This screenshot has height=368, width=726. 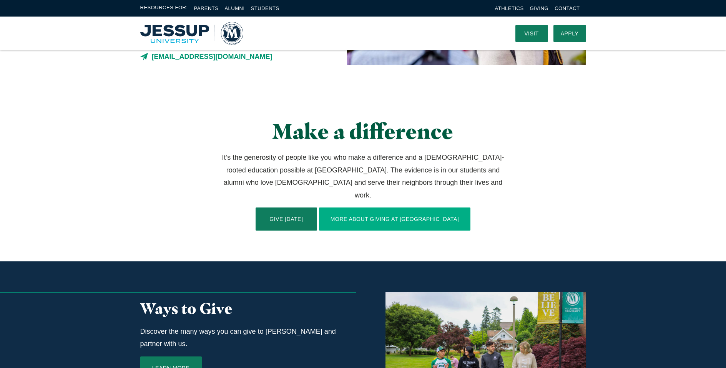 What do you see at coordinates (570, 33) in the screenshot?
I see `a: Apply` at bounding box center [570, 33].